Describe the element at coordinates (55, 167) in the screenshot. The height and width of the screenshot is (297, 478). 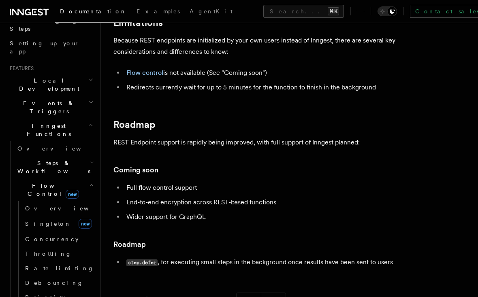
I see `button: Steps & Workflows` at that location.